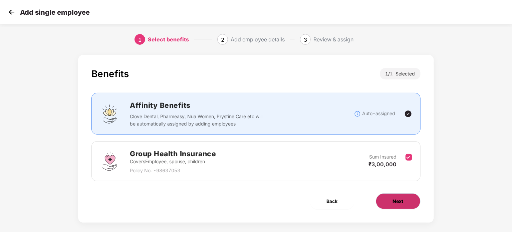 Image resolution: width=512 pixels, height=232 pixels. Describe the element at coordinates (110, 114) in the screenshot. I see `img: svg+xml;base64,PHN2ZyBpZD0iQWZmaW5pdHlfQmVuZWZpdHMiIGRhdGEtbmFtZT0iQWZmaW5pdHkgQmVuZWZpdHMiIHhtbG...` at that location.